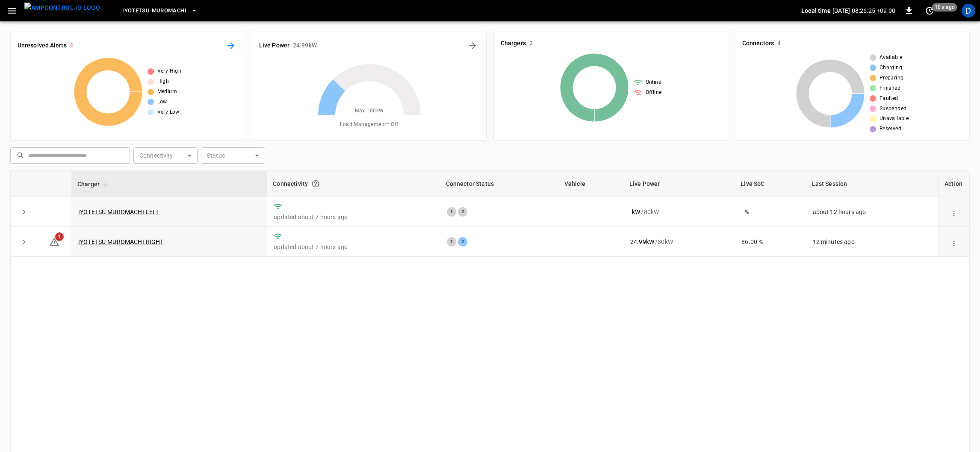 The width and height of the screenshot is (980, 452). What do you see at coordinates (890, 129) in the screenshot?
I see `span: Reserved` at bounding box center [890, 129].